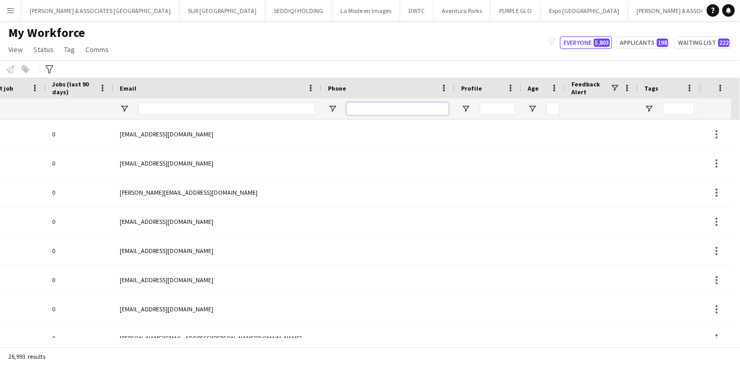 The width and height of the screenshot is (740, 365). Describe the element at coordinates (533, 88) in the screenshot. I see `span: Age` at that location.